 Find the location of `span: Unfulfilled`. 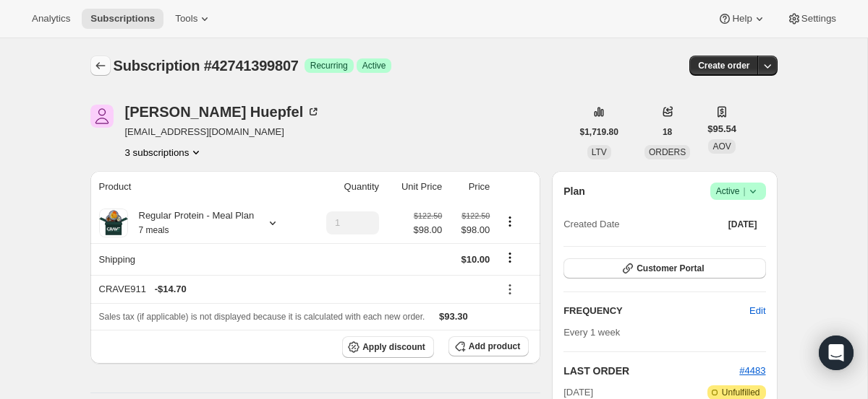

span: Unfulfilled is located at coordinates (740, 393).